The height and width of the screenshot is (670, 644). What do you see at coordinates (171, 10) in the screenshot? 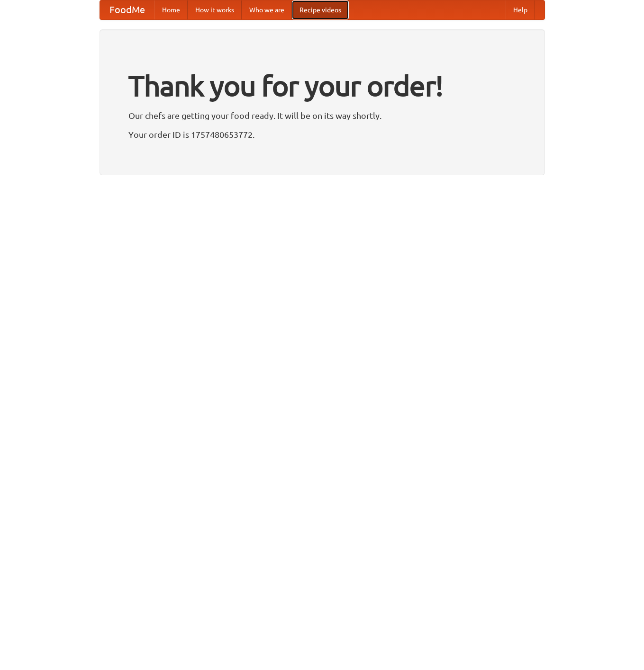
I see `a: Home` at bounding box center [171, 10].